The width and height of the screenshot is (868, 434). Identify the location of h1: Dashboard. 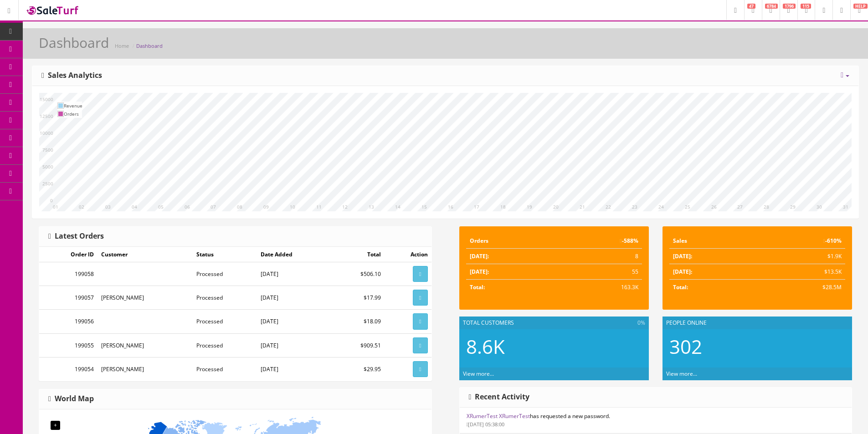
(74, 43).